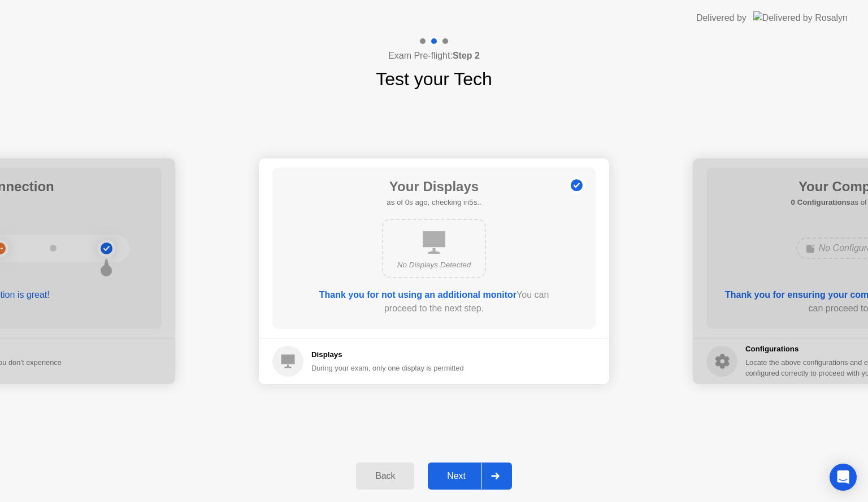 This screenshot has height=502, width=868. I want to click on div: Back, so click(385, 476).